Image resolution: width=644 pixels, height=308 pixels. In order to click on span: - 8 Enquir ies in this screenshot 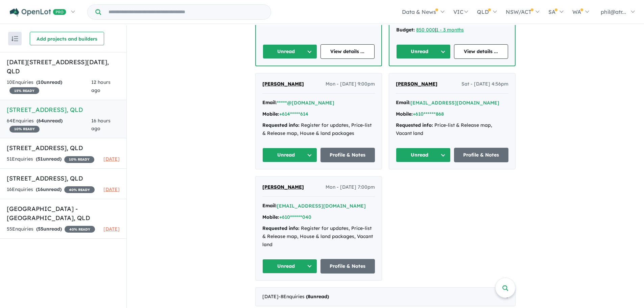, I will do `click(303, 297)`.